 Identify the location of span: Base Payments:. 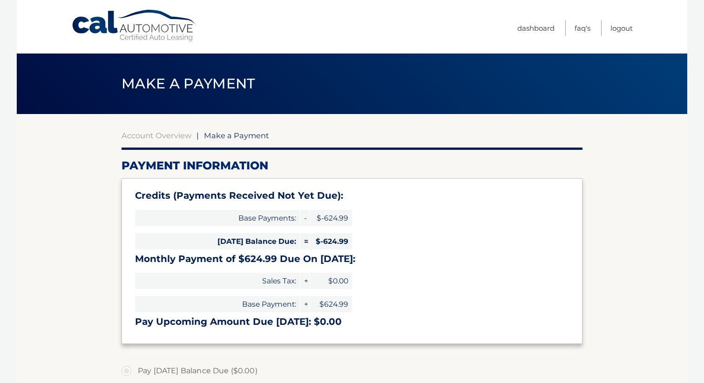
(218, 218).